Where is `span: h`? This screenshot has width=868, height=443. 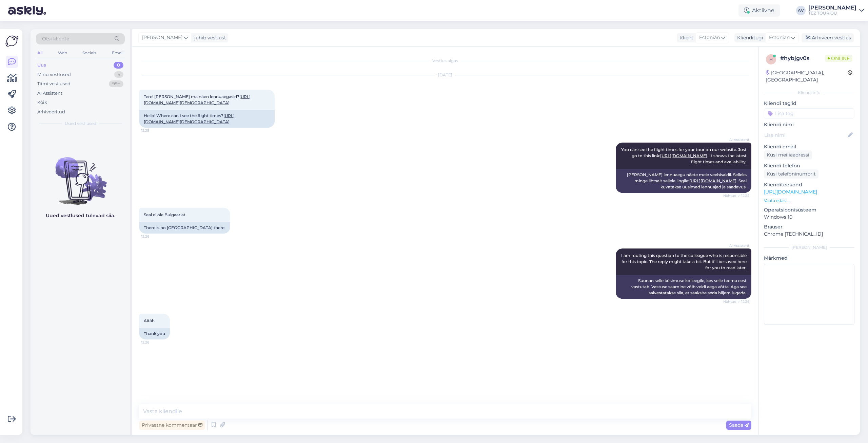 span: h is located at coordinates (771, 59).